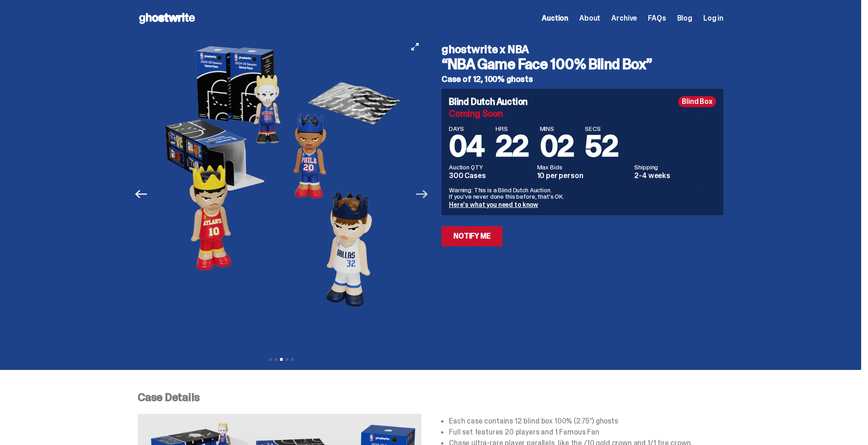 The width and height of the screenshot is (868, 445). What do you see at coordinates (431, 397) in the screenshot?
I see `p: Case Details` at bounding box center [431, 397].